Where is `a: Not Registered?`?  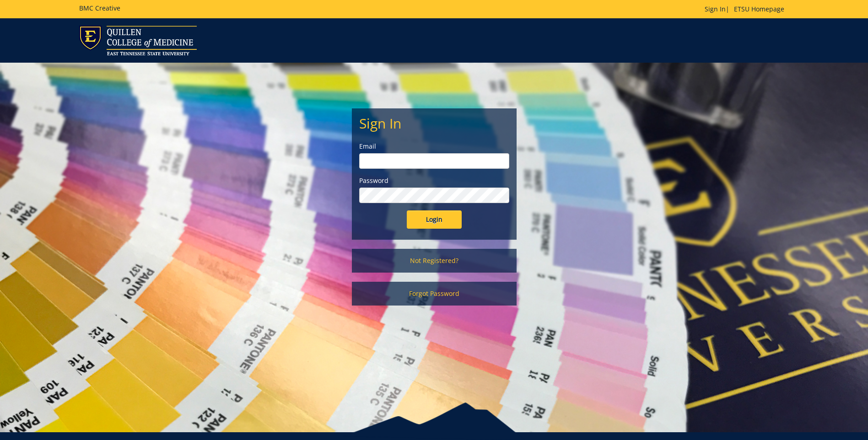 a: Not Registered? is located at coordinates (434, 261).